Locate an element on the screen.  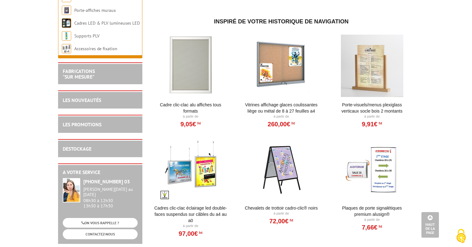
a: 97,00€HT is located at coordinates (190, 234).